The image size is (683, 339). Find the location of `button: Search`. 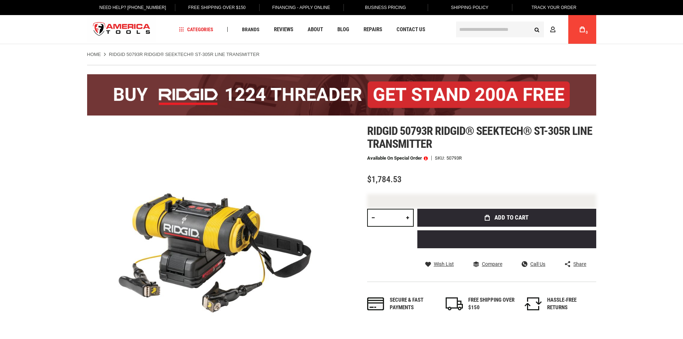

button: Search is located at coordinates (537, 29).